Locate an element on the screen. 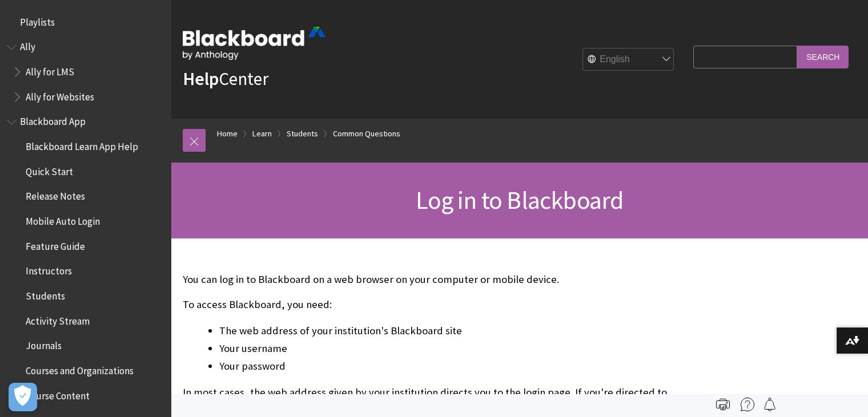 The image size is (868, 417). a: Learn is located at coordinates (262, 134).